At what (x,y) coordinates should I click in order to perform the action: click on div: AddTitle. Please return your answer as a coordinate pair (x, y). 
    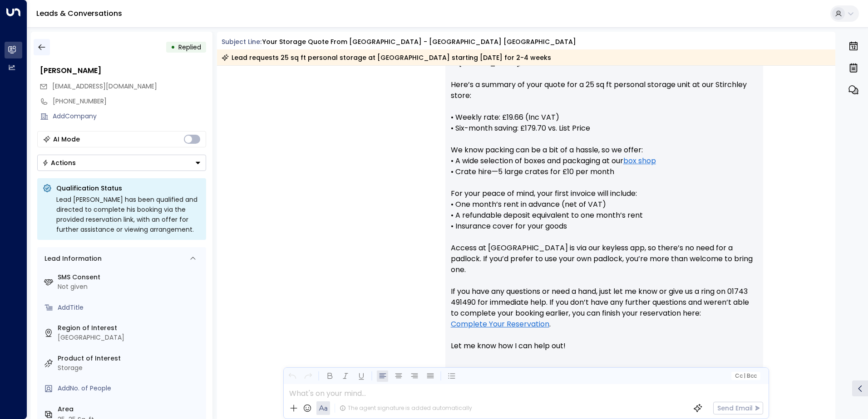
    Looking at the image, I should click on (130, 307).